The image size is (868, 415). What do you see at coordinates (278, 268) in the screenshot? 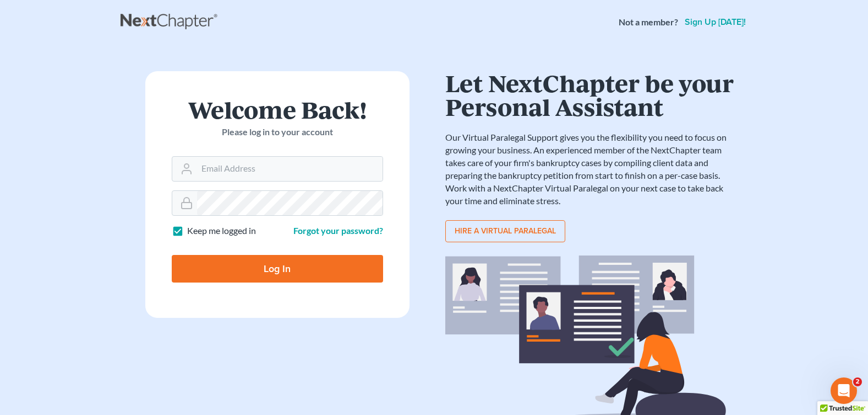
I see `input: Log In` at bounding box center [278, 268].